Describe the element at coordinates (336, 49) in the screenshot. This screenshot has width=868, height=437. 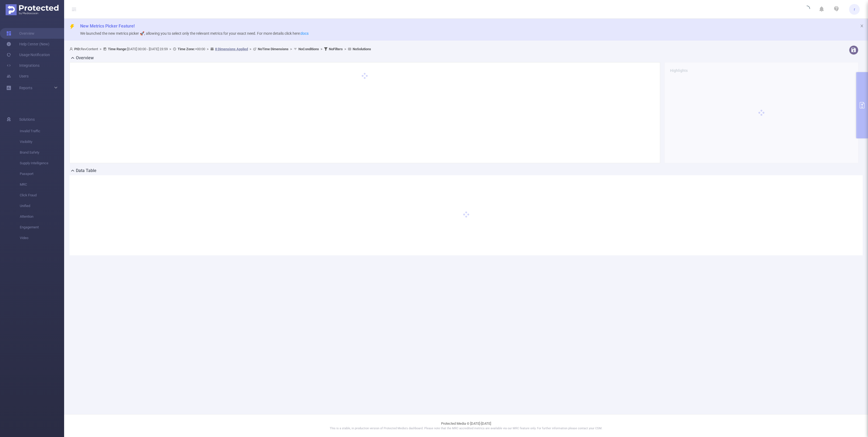
I see `b: No Filters` at that location.